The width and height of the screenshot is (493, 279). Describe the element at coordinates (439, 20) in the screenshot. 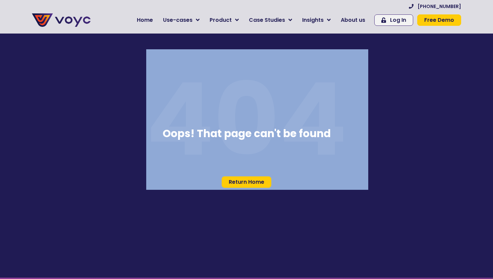

I see `span: Free Demo` at that location.